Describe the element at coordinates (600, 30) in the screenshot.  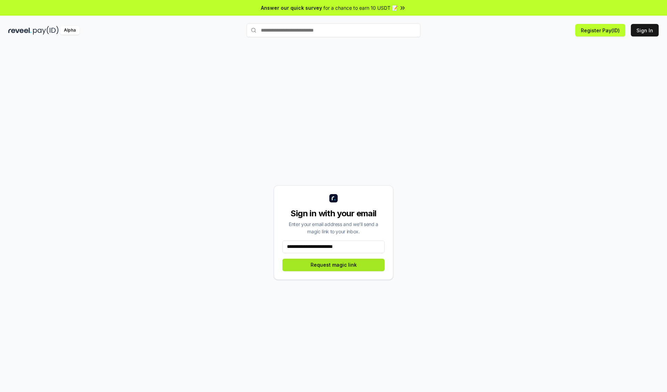
I see `button: Register Pay(ID)` at that location.